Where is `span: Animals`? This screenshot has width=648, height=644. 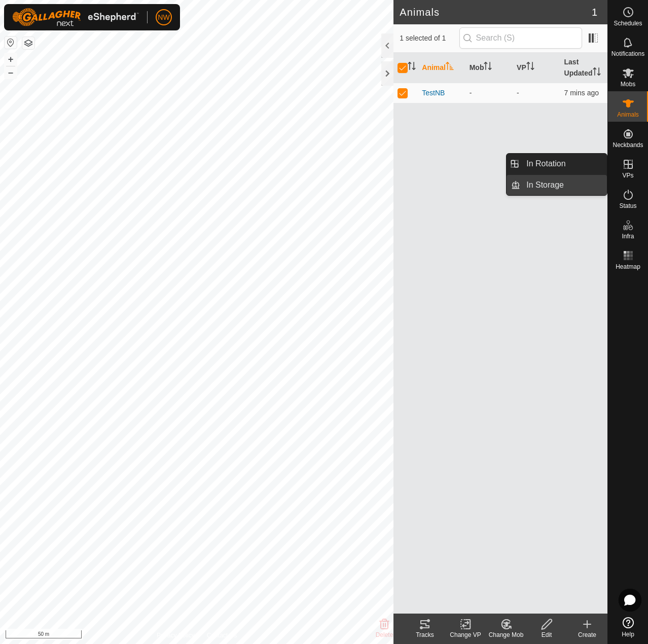
span: Animals is located at coordinates (627, 114).